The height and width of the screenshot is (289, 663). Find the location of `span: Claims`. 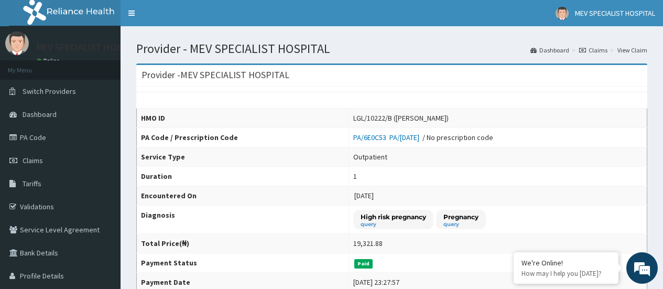

span: Claims is located at coordinates (32, 160).